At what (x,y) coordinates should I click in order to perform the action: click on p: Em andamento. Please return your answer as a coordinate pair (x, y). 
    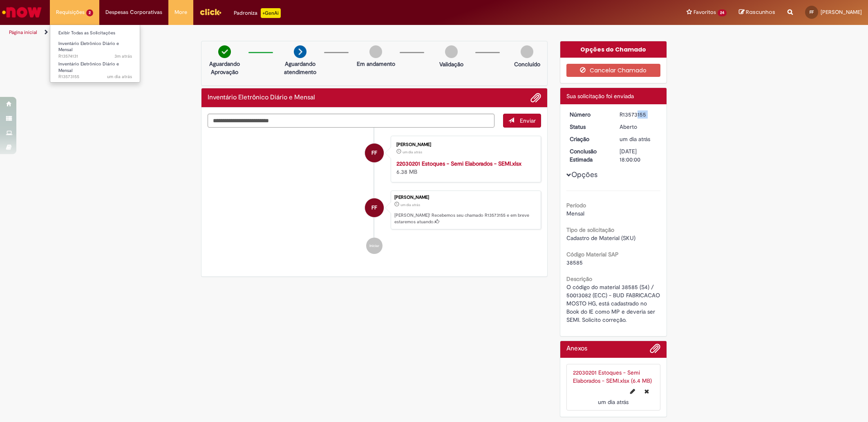
    Looking at the image, I should click on (376, 64).